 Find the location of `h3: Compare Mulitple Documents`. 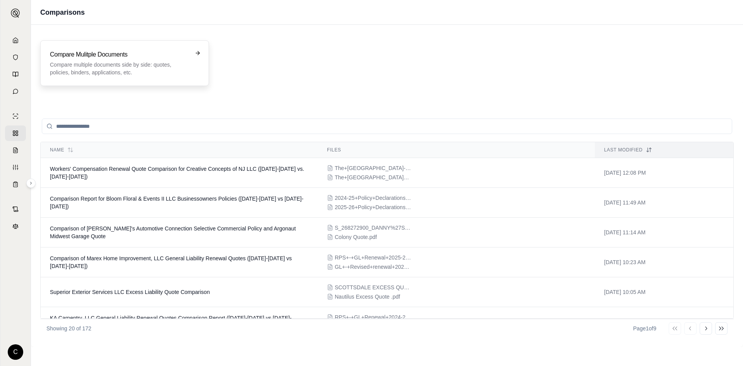

h3: Compare Mulitple Documents is located at coordinates (119, 55).